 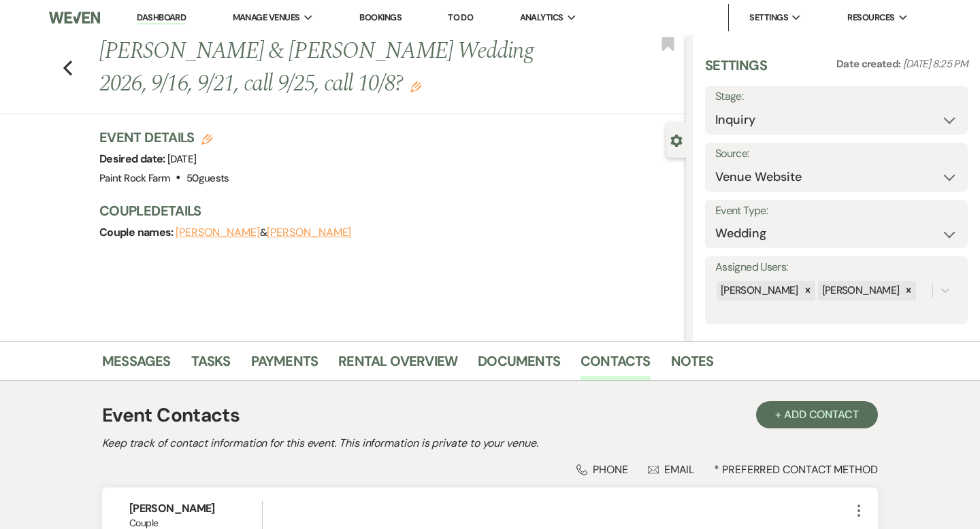 I want to click on span: Date created:, so click(x=869, y=64).